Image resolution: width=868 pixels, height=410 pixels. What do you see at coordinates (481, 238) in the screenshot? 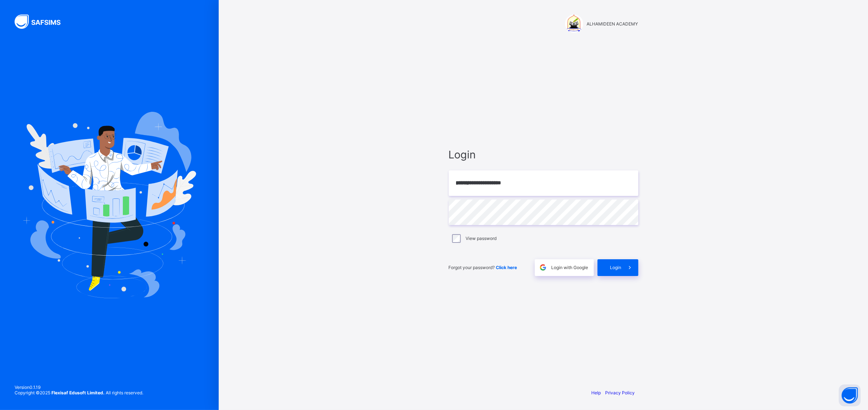
I see `label: View password` at bounding box center [481, 238].